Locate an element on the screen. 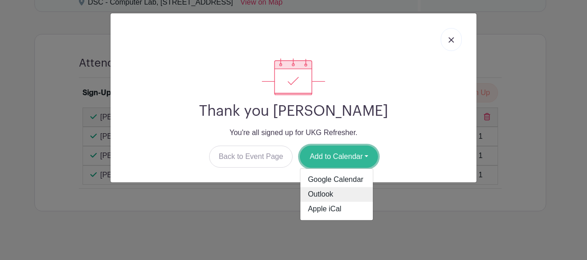  a: Google Calendar is located at coordinates (337, 180).